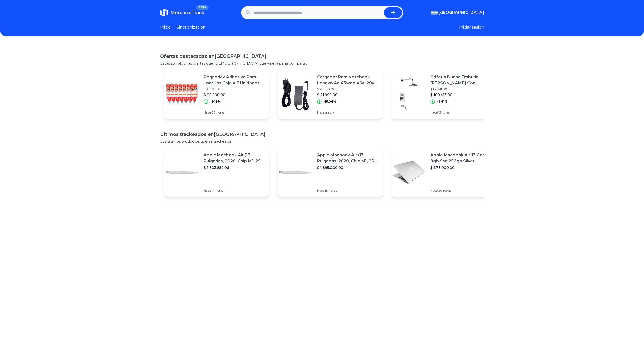 The height and width of the screenshot is (339, 644). I want to click on p: Hace 18 horas, so click(348, 190).